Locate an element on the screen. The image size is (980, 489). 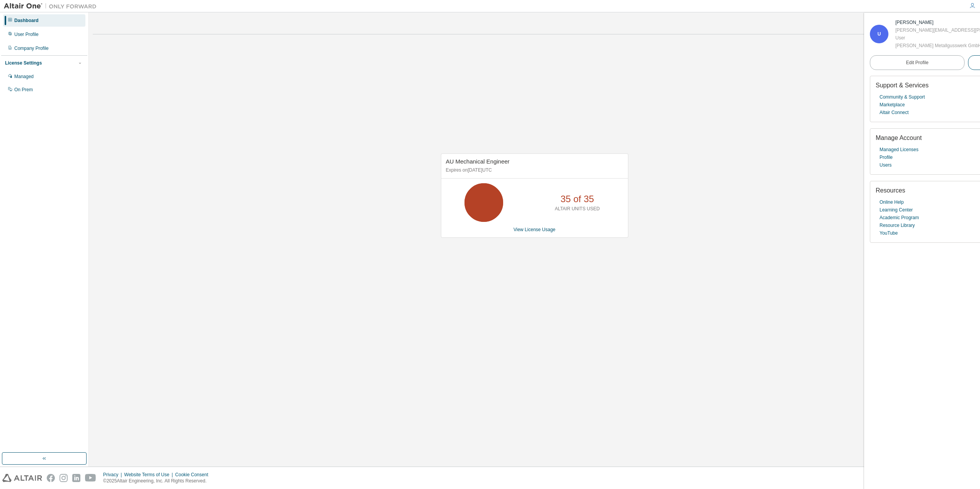
a: Resource Library is located at coordinates (896, 226).